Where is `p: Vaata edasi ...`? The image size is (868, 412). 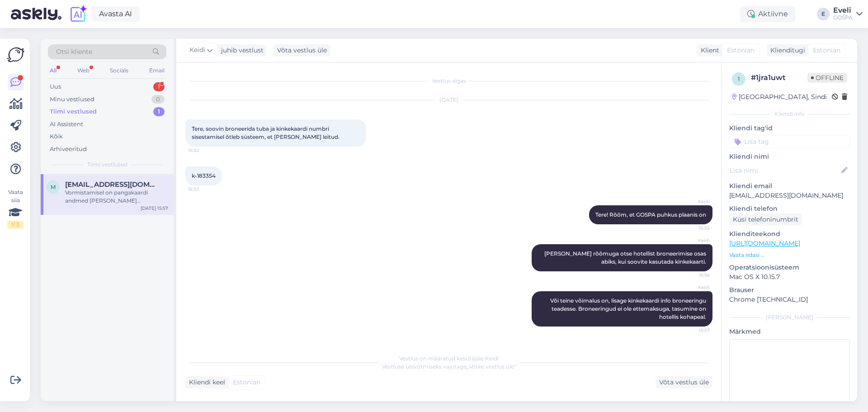 p: Vaata edasi ... is located at coordinates (789, 255).